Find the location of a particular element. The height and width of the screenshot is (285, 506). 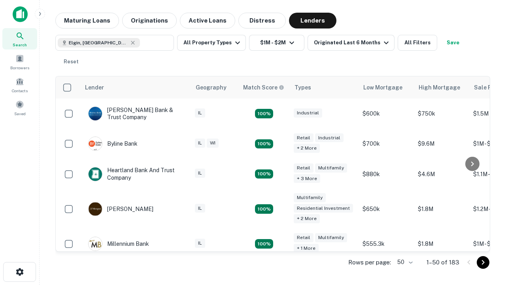

div: Chat Widget is located at coordinates (486, 240).